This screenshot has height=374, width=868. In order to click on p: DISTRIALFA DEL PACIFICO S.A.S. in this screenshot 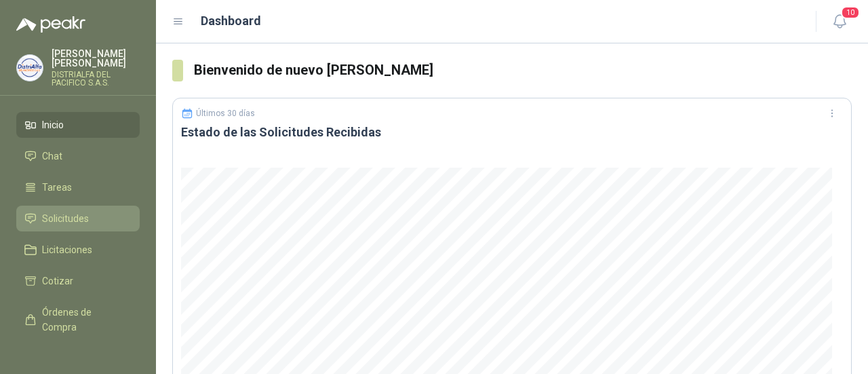, I will do `click(96, 79)`.